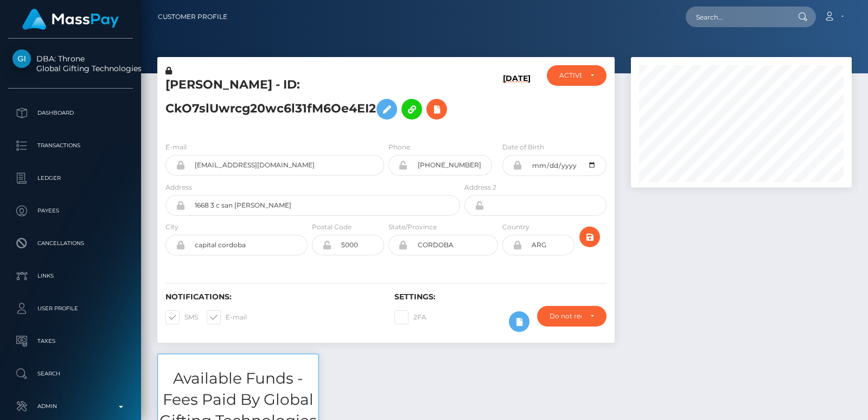  What do you see at coordinates (71, 63) in the screenshot?
I see `span: DBA: Throne Global Gifting Technologies Inc` at bounding box center [71, 63].